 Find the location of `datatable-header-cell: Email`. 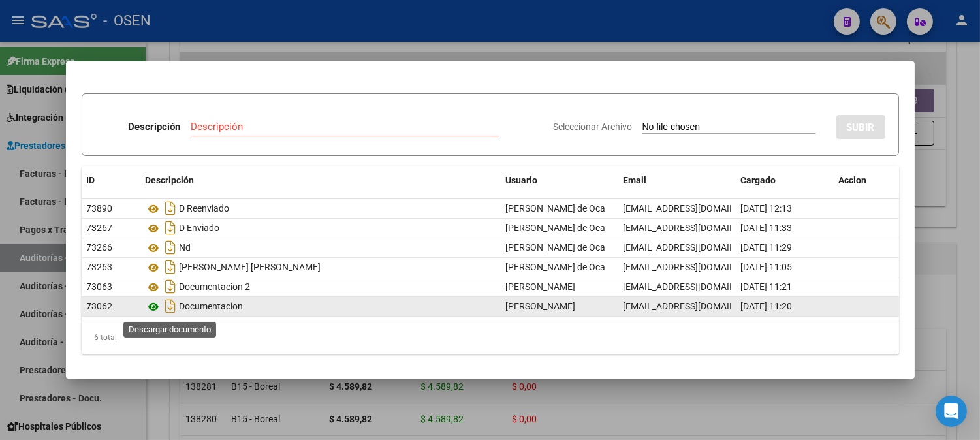

datatable-header-cell: Email is located at coordinates (677, 181).